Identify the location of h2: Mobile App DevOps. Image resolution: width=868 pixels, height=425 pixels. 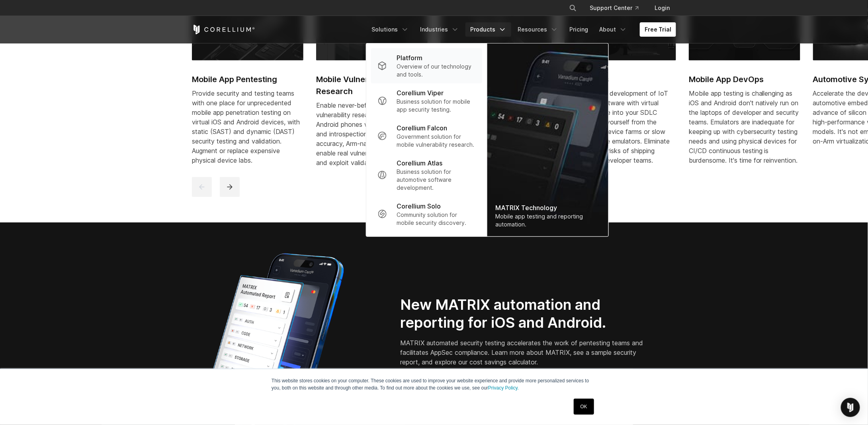
(744, 79).